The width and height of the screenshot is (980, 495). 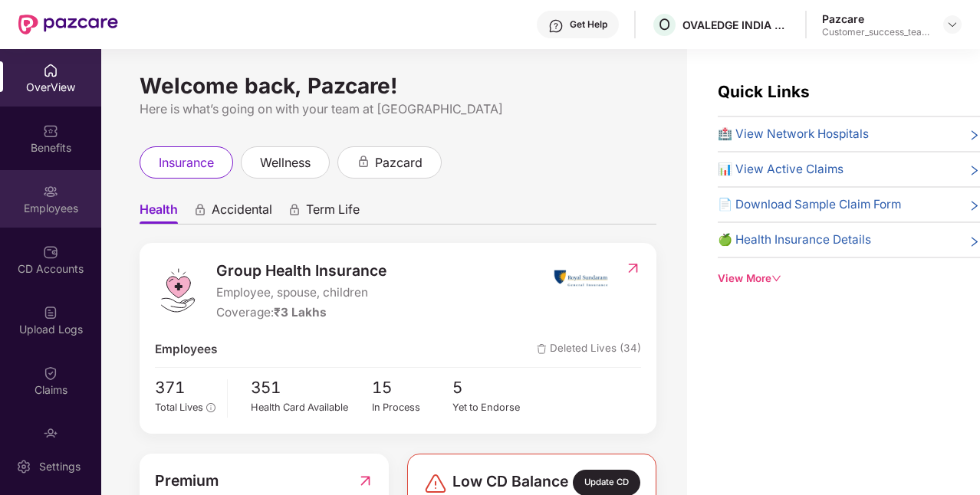 I want to click on div: View More, so click(x=849, y=278).